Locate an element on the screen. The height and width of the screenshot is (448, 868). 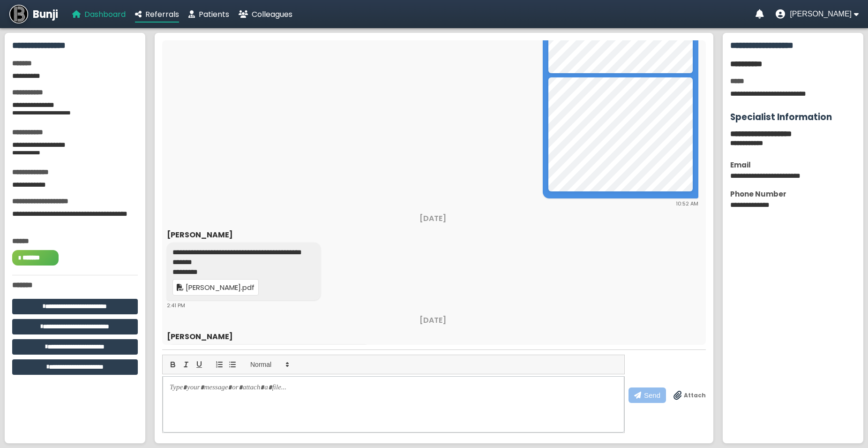
a: Notifications is located at coordinates (760, 14).